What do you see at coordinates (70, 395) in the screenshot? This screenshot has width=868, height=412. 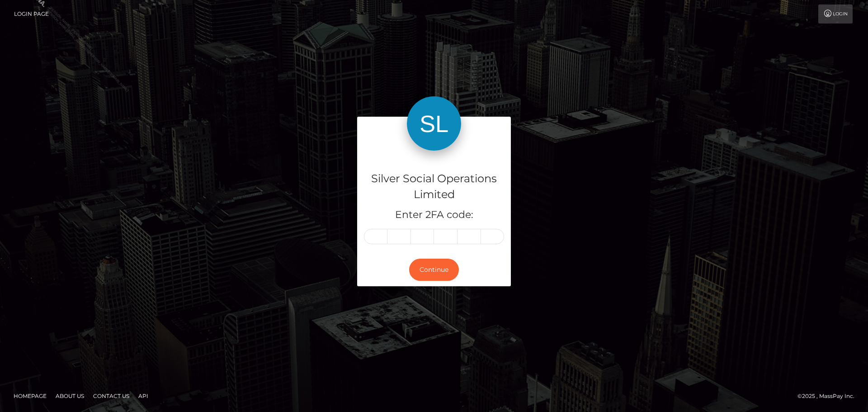 I see `a: About Us` at bounding box center [70, 395].